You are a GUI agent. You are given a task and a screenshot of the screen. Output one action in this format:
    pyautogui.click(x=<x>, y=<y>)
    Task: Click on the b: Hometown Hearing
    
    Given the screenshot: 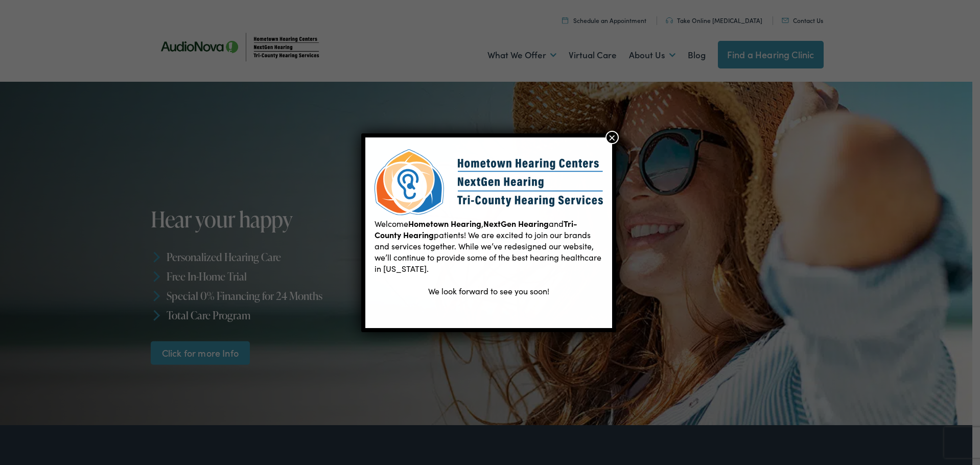 What is the action you would take?
    pyautogui.click(x=444, y=223)
    